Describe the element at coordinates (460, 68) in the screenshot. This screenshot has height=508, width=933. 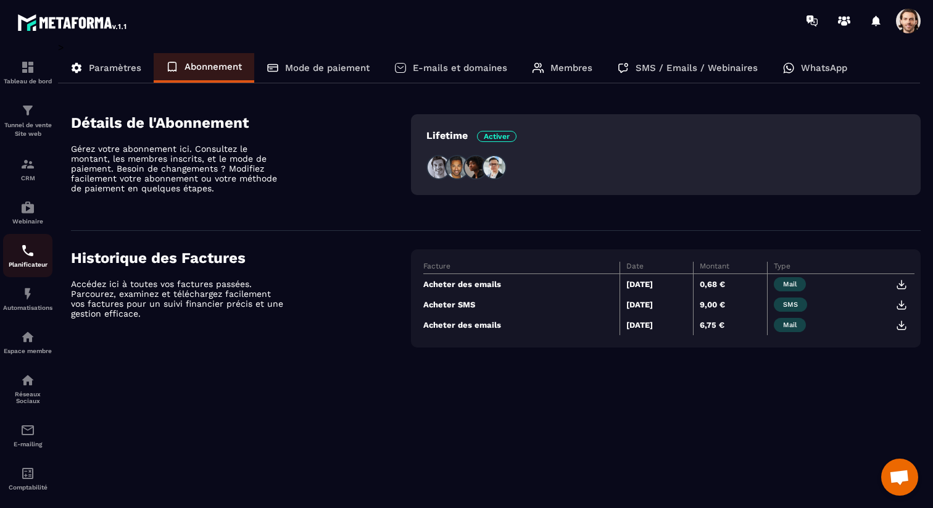
I see `p: E-mails et domaines` at that location.